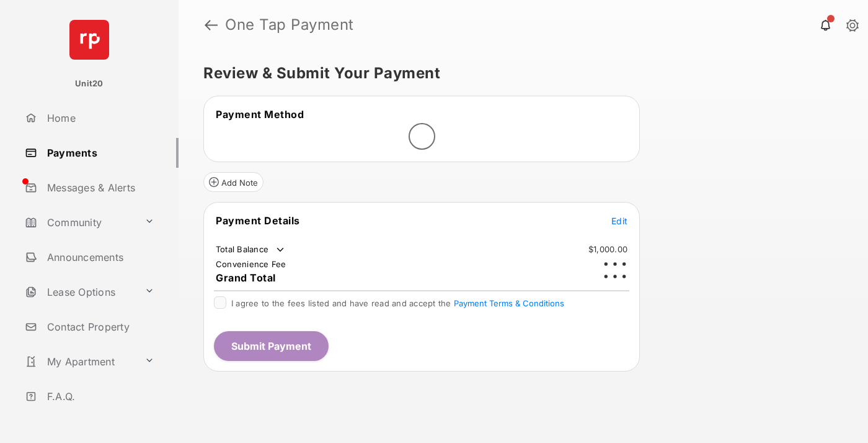 Image resolution: width=868 pixels, height=443 pixels. Describe the element at coordinates (398, 303) in the screenshot. I see `span: I agree to the fees listed and have read and accept the` at that location.